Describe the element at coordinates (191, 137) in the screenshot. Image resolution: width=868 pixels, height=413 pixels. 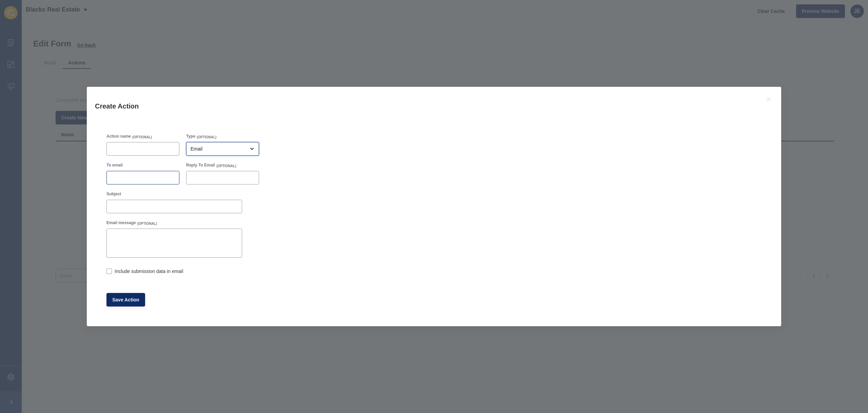
I see `label: Type` at that location.